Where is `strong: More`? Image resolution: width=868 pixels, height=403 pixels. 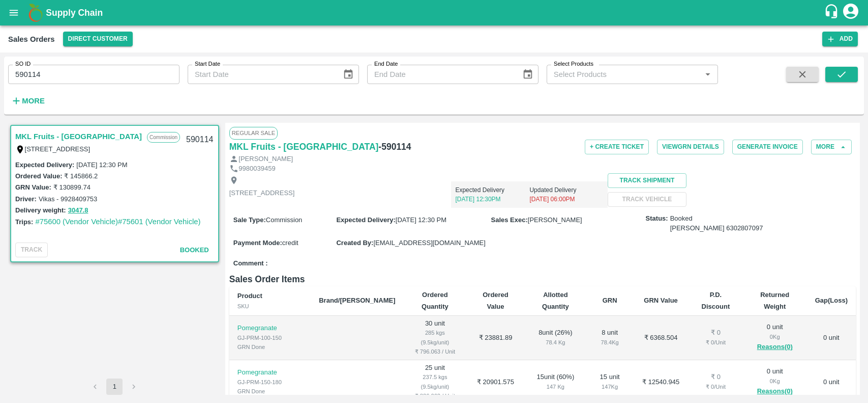 strong: More is located at coordinates (33, 101).